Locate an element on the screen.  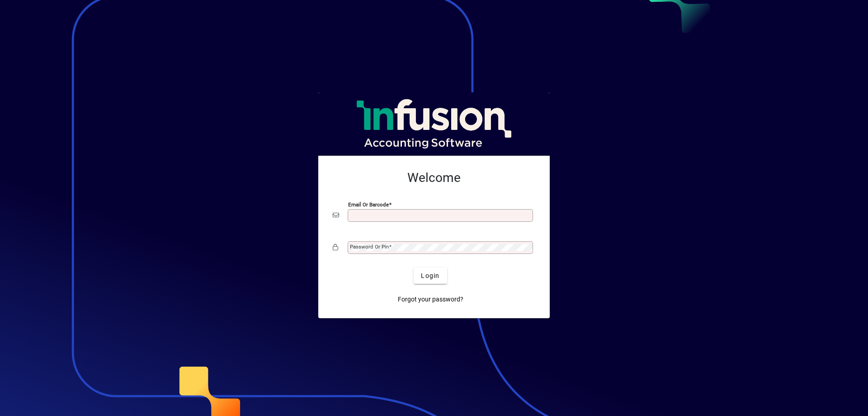
mat-label: Email or Barcode is located at coordinates (369, 205).